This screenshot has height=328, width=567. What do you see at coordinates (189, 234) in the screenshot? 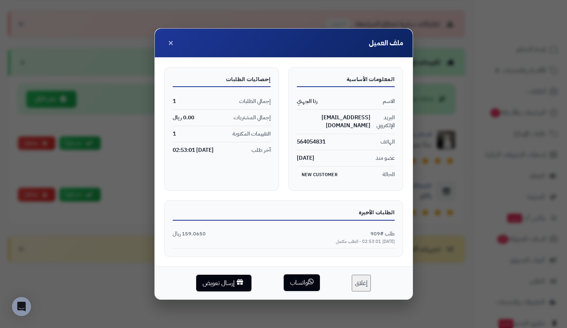
I see `span: 159.0650 ريال` at bounding box center [189, 234].